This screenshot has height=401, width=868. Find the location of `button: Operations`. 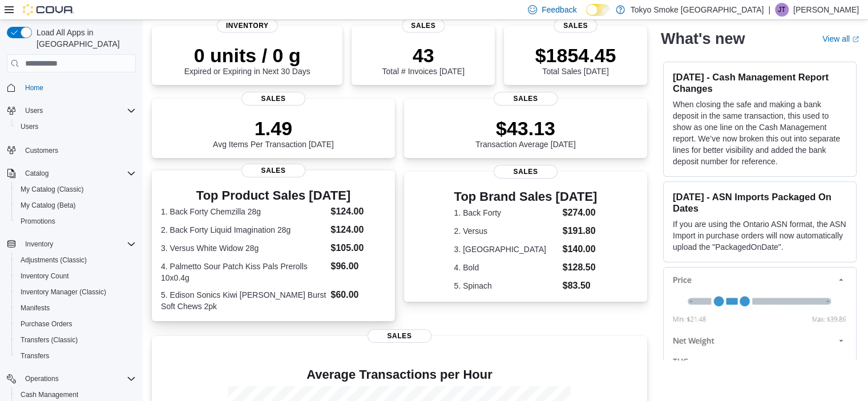

button: Operations is located at coordinates (42, 379).